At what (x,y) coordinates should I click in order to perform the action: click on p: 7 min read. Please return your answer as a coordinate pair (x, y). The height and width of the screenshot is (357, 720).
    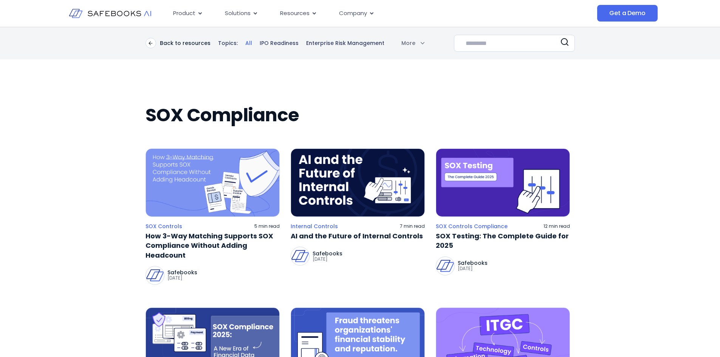
    Looking at the image, I should click on (412, 226).